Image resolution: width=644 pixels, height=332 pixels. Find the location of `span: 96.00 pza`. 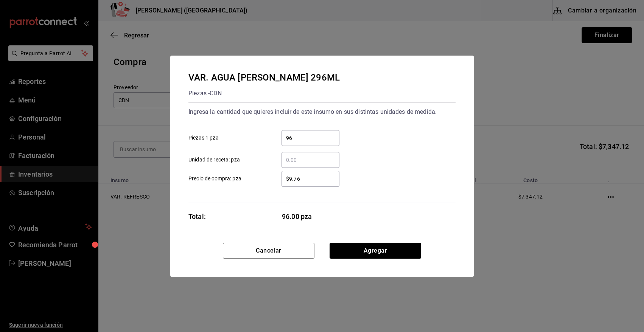

span: 96.00 pza is located at coordinates (311, 216).